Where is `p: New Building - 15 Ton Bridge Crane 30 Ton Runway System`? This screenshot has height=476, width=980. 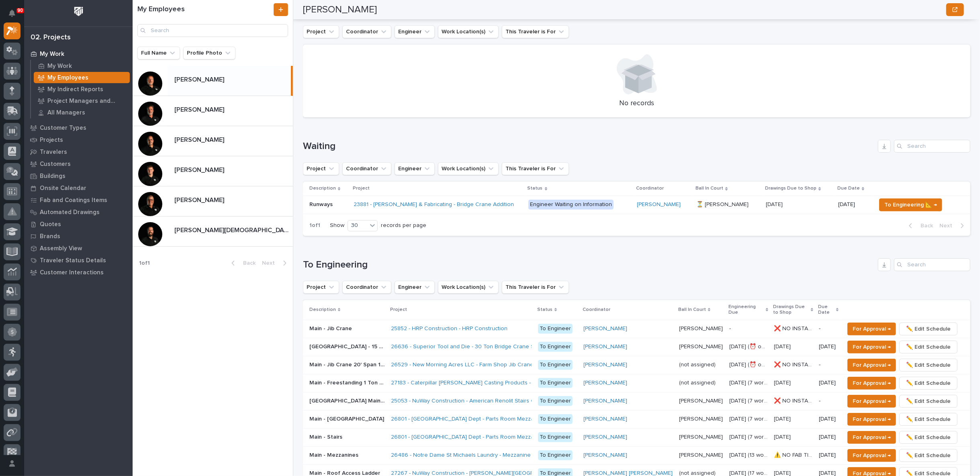 p: New Building - 15 Ton Bridge Crane 30 Ton Runway System is located at coordinates (348, 346).